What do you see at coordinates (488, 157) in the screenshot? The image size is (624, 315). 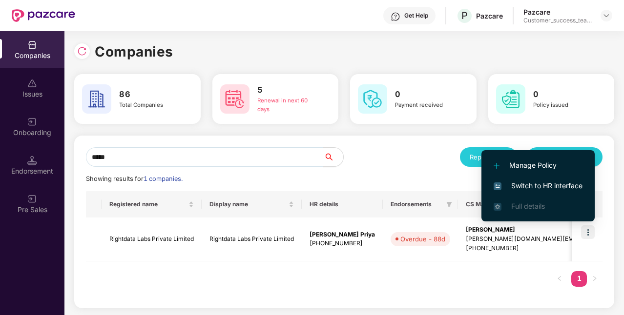 I see `div: Reports` at bounding box center [488, 157].